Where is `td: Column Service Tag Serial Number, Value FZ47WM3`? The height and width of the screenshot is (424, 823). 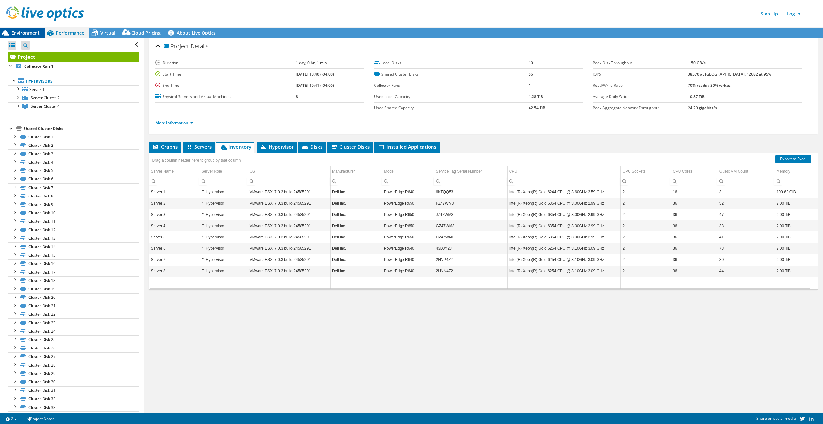 td: Column Service Tag Serial Number, Value FZ47WM3 is located at coordinates (470, 203).